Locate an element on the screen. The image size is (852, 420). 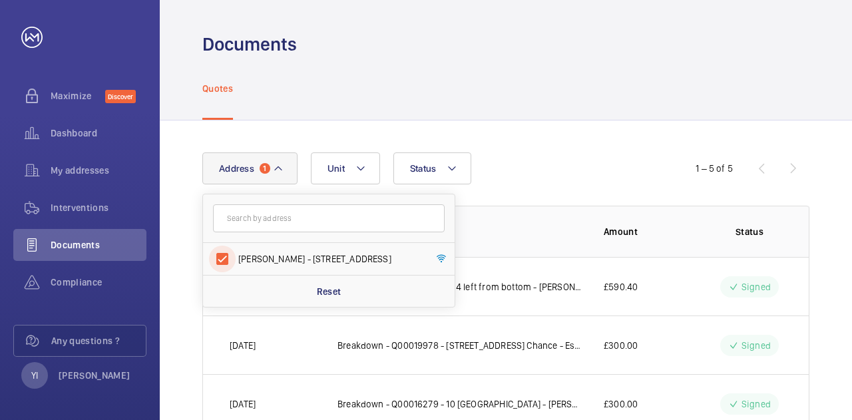
span: Compliance is located at coordinates (98, 282).